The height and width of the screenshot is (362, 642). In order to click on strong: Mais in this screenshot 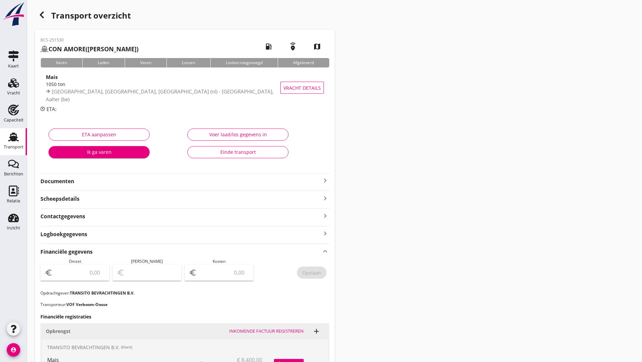, I will do `click(52, 77)`.